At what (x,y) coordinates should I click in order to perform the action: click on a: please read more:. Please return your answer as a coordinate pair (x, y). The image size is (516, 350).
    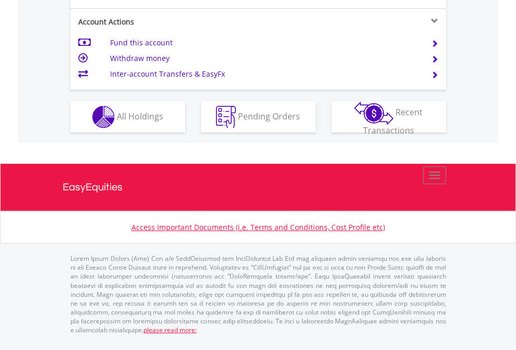
    Looking at the image, I should click on (170, 330).